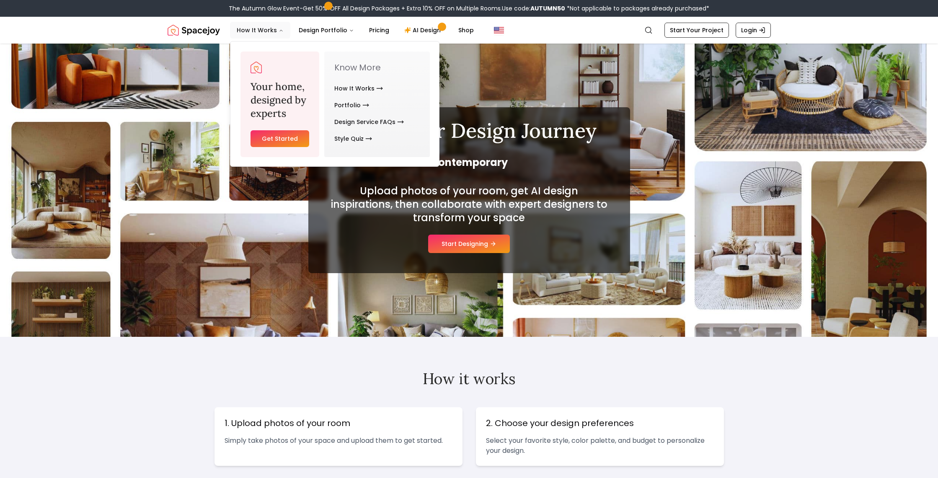 The height and width of the screenshot is (478, 938). I want to click on p: Know More, so click(376, 67).